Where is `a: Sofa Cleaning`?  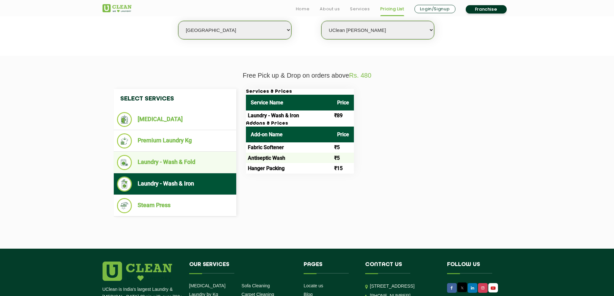
a: Sofa Cleaning is located at coordinates (256, 286).